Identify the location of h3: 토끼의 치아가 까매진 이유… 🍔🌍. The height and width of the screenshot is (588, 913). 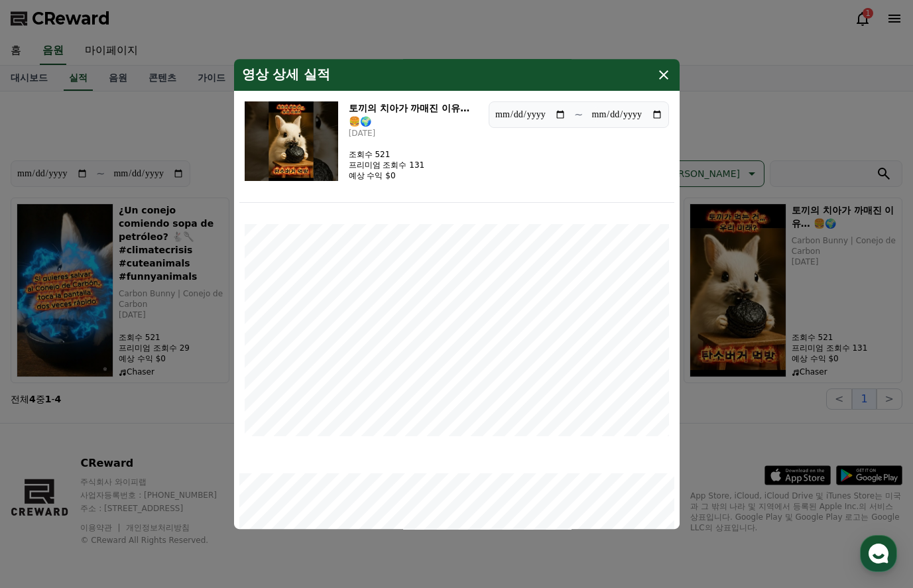
(413, 115).